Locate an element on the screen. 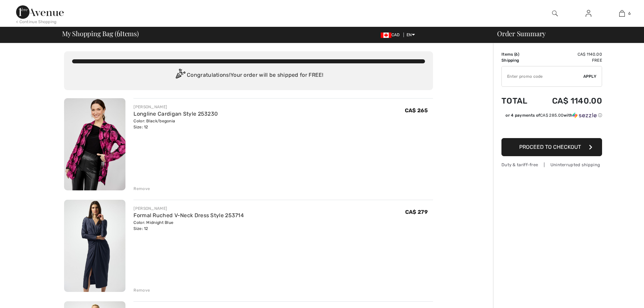  input: Promo code is located at coordinates (542, 77).